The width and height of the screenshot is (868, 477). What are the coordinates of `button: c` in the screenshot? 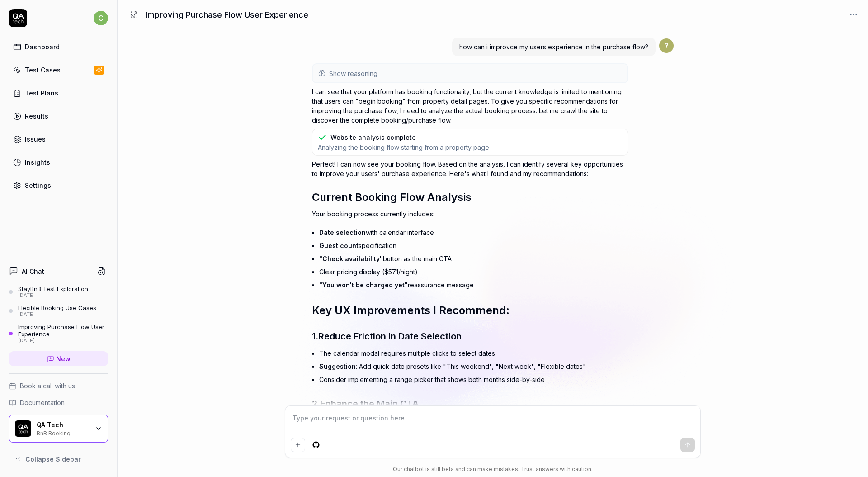 It's located at (101, 18).